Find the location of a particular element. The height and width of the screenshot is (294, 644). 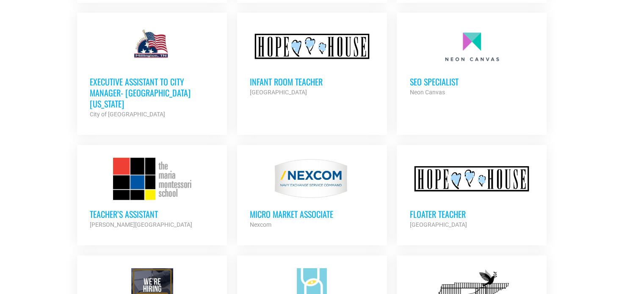

a: SEO Specialist Neon Canvas is located at coordinates (472, 61).